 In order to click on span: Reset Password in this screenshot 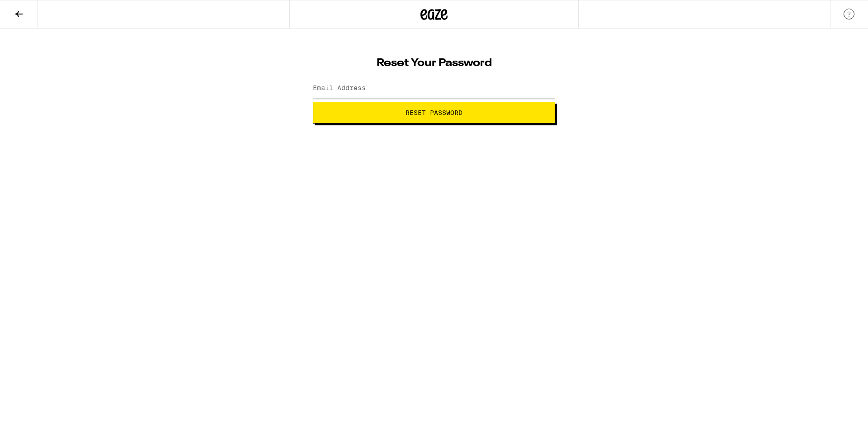, I will do `click(434, 113)`.